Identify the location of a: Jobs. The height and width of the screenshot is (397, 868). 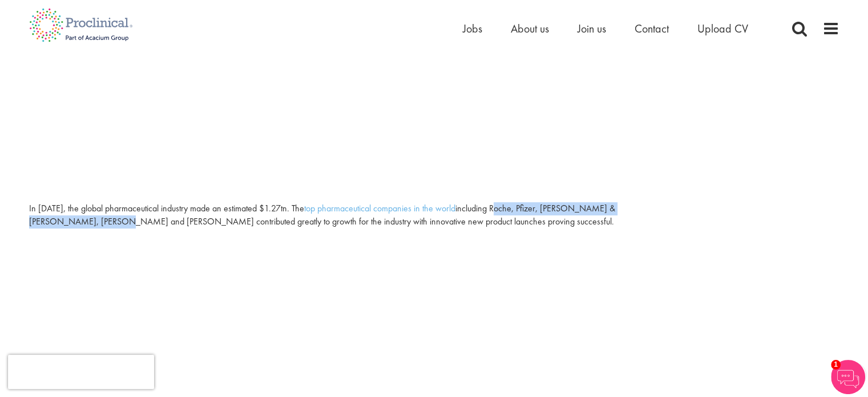
(472, 29).